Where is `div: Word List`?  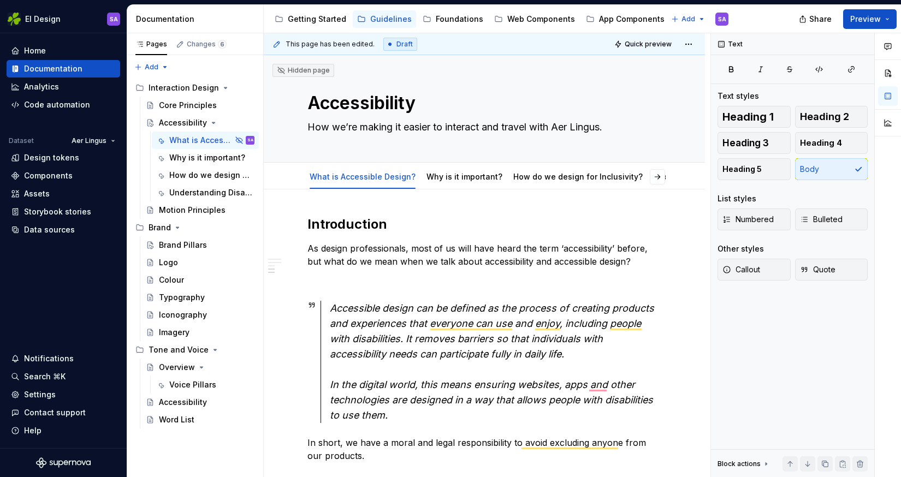
div: Word List is located at coordinates (176, 420).